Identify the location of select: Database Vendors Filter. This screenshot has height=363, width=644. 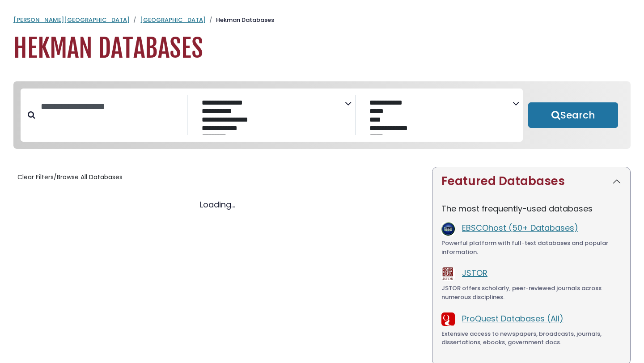
(438, 116).